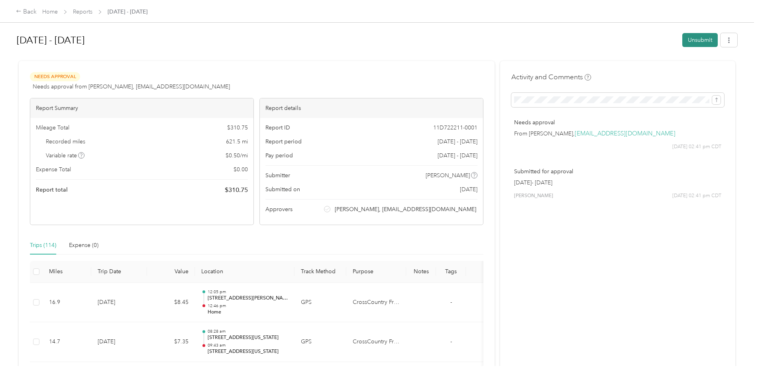 This screenshot has height=380, width=758. Describe the element at coordinates (53, 169) in the screenshot. I see `span: Expense Total` at that location.